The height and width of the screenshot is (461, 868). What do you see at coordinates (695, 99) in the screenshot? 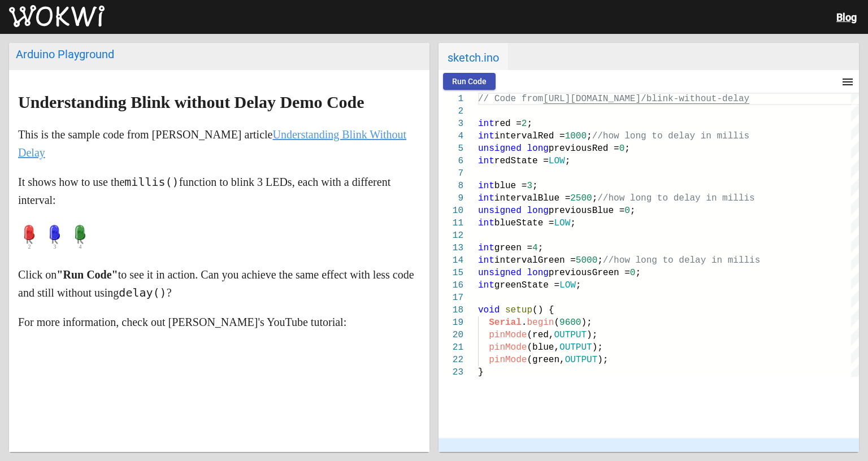
I see `span: /blink-without-delay` at bounding box center [695, 99].